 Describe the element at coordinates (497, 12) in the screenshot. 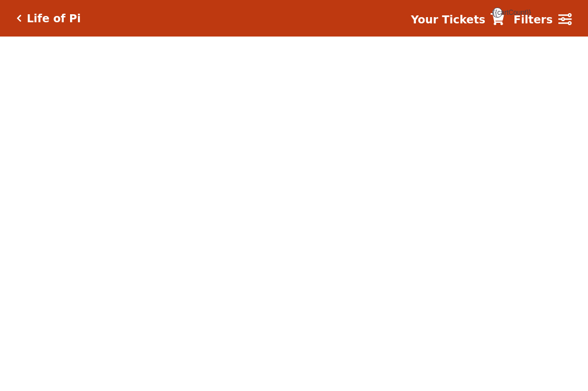

I see `span: {{cartCount}}` at that location.